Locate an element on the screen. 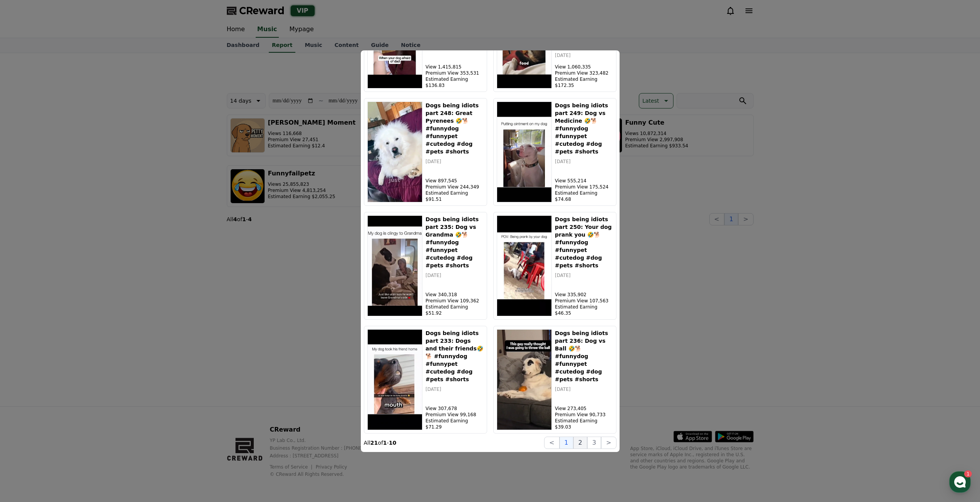 The width and height of the screenshot is (980, 502). button: Dogs being idiots part 248: Great Pyrenees 🤣🐕 #funnydog #funnypet #cutedog #dog #pets #shorts Dog... is located at coordinates (426, 152).